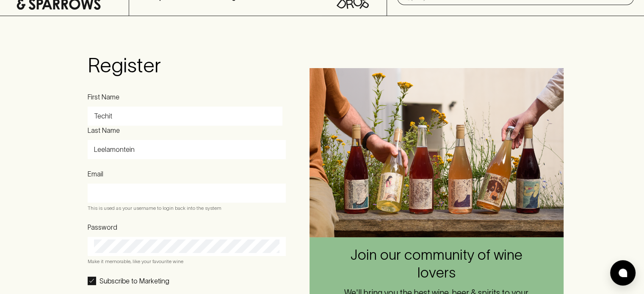 The image size is (644, 294). Describe the element at coordinates (95, 174) in the screenshot. I see `label: Email` at that location.